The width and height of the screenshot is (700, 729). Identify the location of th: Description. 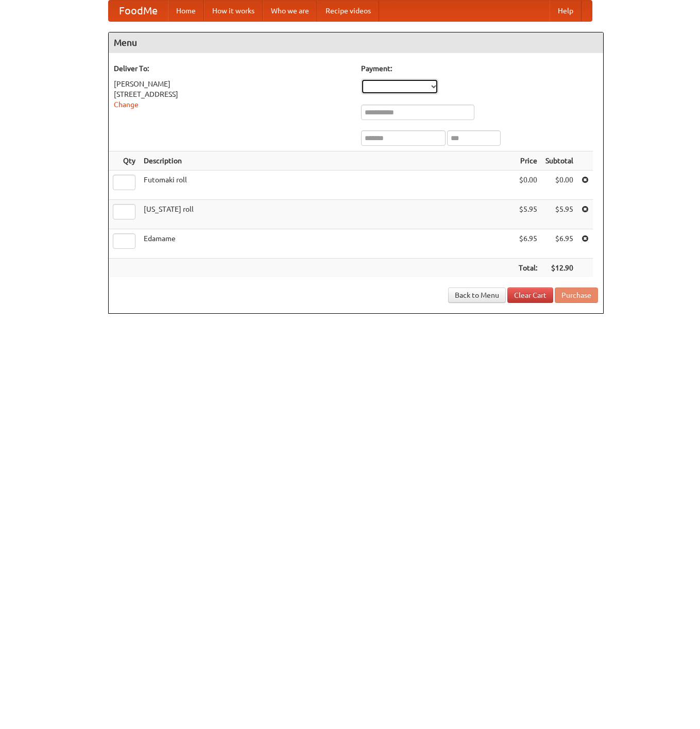
(328, 161).